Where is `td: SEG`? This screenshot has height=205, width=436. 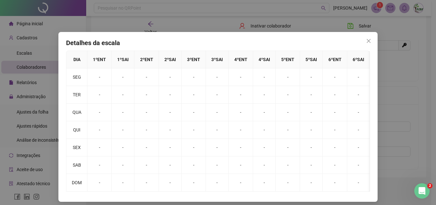
td: SEG is located at coordinates (77, 77).